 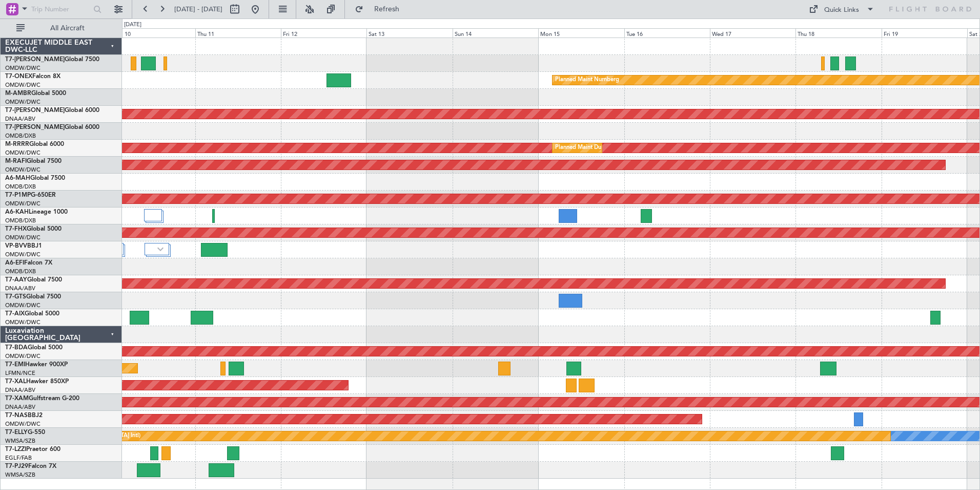 I want to click on a: T7-ELLYG-550, so click(x=26, y=432).